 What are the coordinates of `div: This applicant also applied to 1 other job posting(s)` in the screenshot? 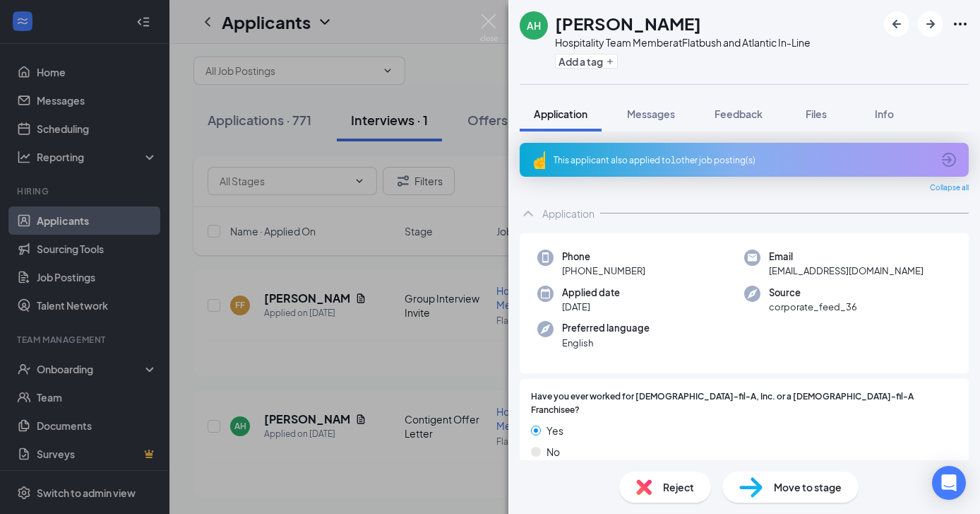 It's located at (743, 159).